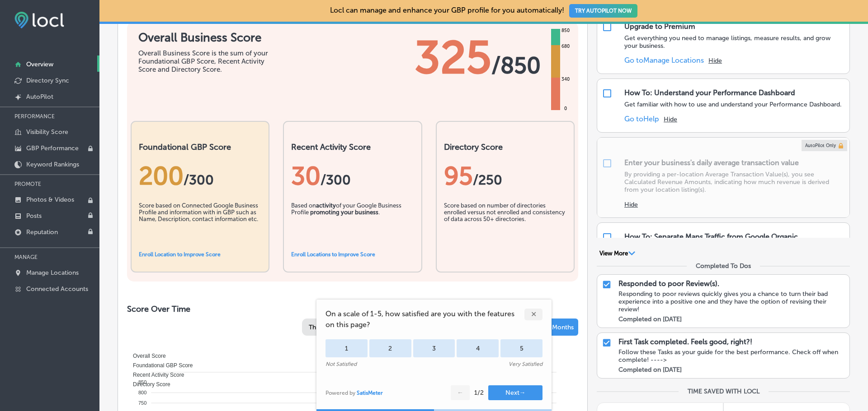 The width and height of the screenshot is (868, 411). I want to click on div: Score based on number of directories enrolled versus not enrolled and consistency of data across ..., so click(505, 225).